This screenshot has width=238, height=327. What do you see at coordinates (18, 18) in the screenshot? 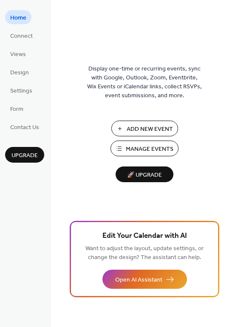
I see `span: Home` at bounding box center [18, 18].